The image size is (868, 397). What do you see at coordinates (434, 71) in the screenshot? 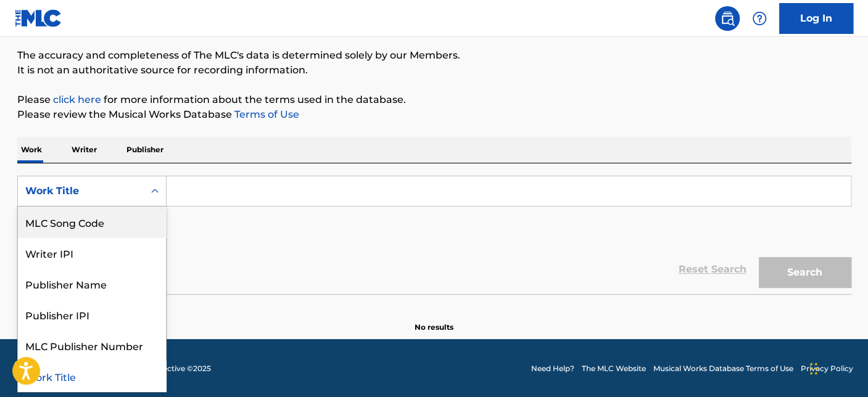
I see `p: It is not an authoritative source for recording information.` at bounding box center [434, 71].